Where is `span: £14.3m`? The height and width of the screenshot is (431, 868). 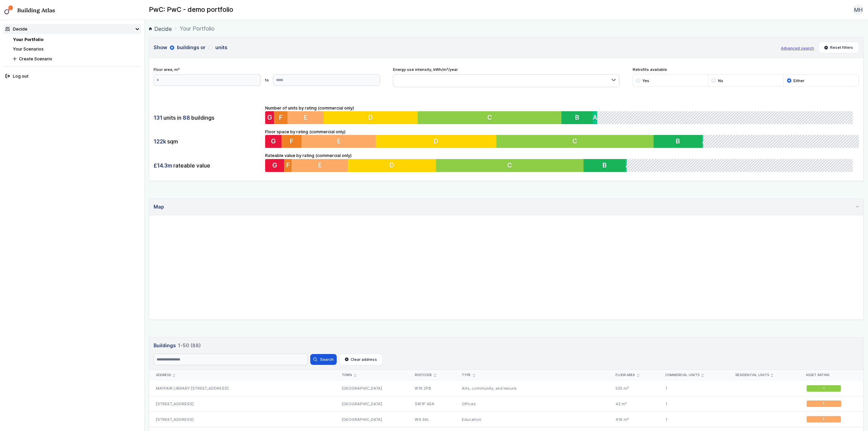 span: £14.3m is located at coordinates (162, 166).